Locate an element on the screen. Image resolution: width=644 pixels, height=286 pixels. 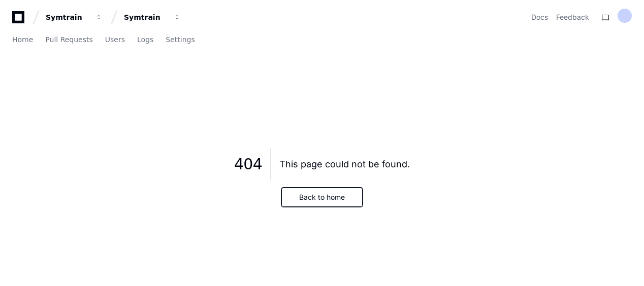
span: Settings is located at coordinates (180, 40).